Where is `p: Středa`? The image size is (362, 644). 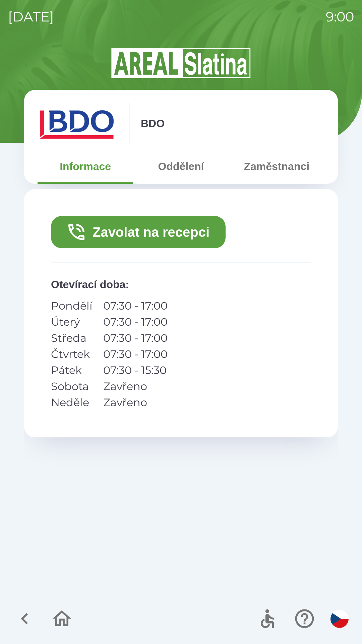 p: Středa is located at coordinates (72, 338).